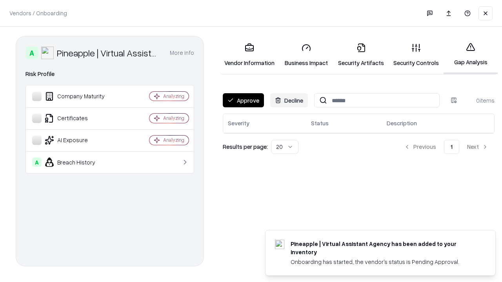 The height and width of the screenshot is (282, 502). Describe the element at coordinates (79, 96) in the screenshot. I see `div: Company Maturity` at that location.